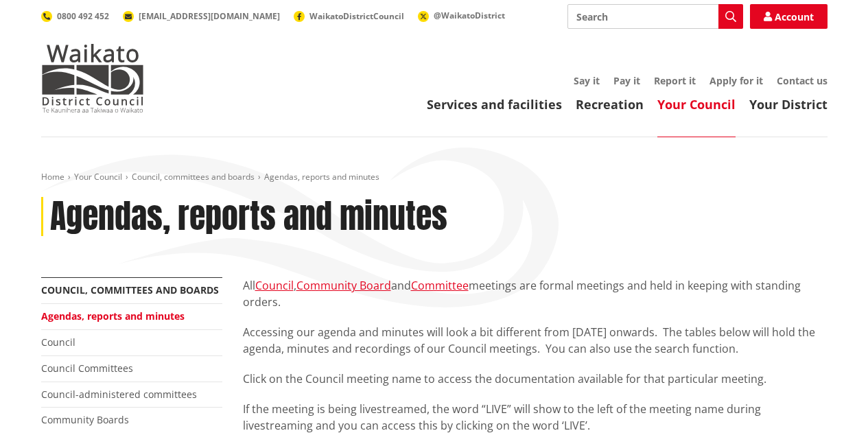 The width and height of the screenshot is (868, 433). Describe the element at coordinates (736, 80) in the screenshot. I see `a: Apply for it` at that location.